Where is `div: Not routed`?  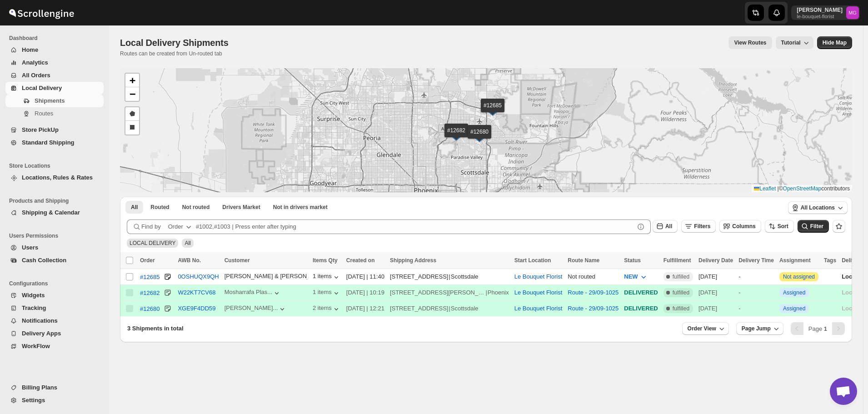
div: Not routed is located at coordinates (593, 277).